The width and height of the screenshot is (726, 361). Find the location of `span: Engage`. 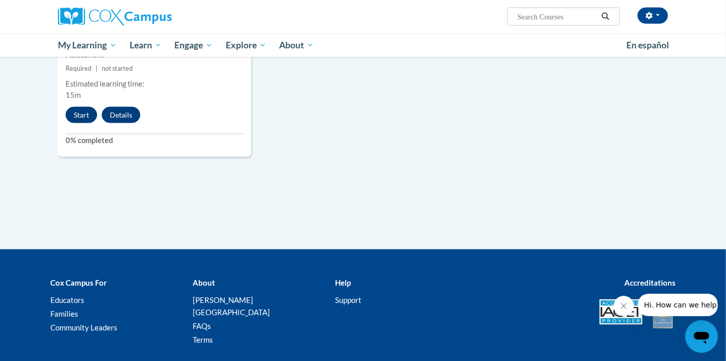

span: Engage is located at coordinates (193, 45).